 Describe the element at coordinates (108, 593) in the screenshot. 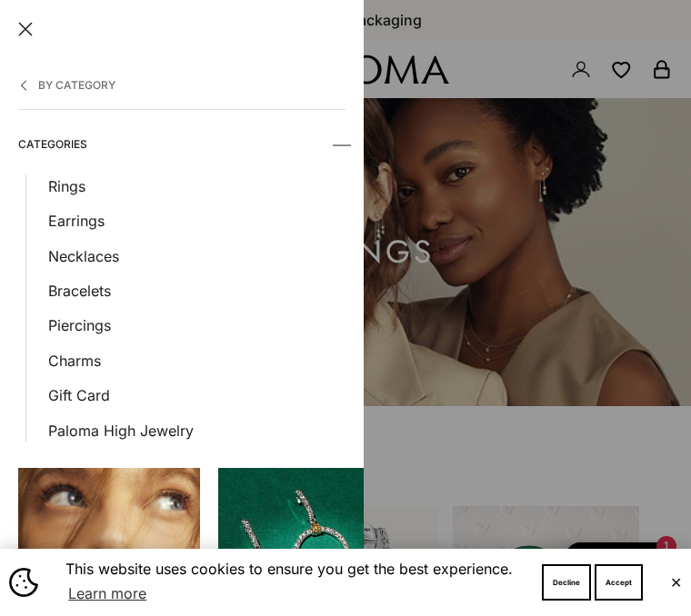

I see `a: Learn more` at that location.